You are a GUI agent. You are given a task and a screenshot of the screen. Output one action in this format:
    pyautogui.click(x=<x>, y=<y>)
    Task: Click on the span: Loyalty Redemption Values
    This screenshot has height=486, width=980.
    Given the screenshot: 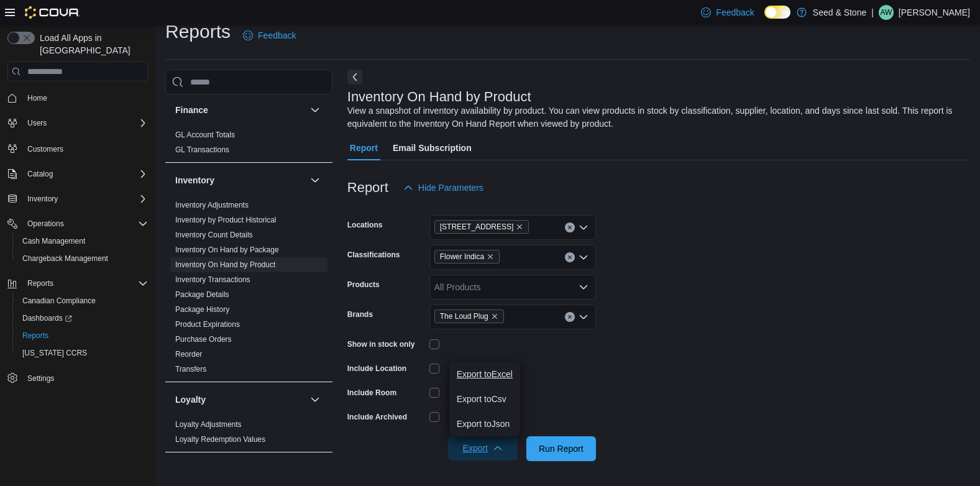 What is the action you would take?
    pyautogui.click(x=220, y=440)
    